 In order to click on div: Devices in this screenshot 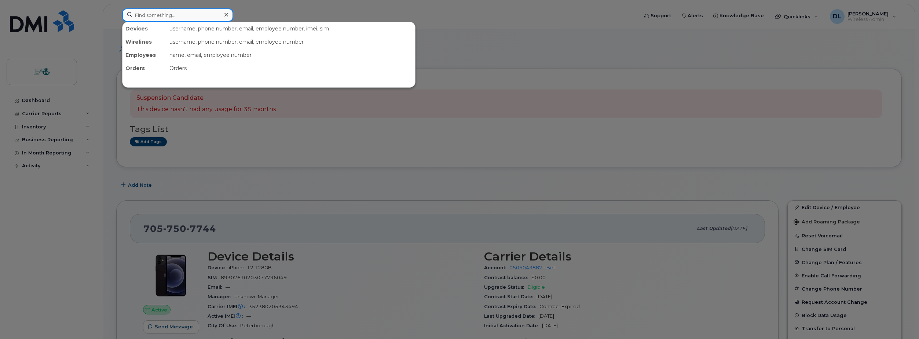, I will do `click(144, 29)`.